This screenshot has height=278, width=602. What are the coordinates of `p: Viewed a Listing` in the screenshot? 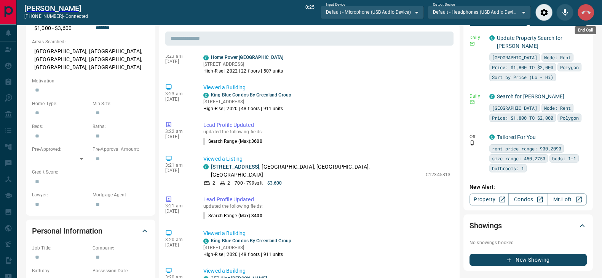 It's located at (326, 159).